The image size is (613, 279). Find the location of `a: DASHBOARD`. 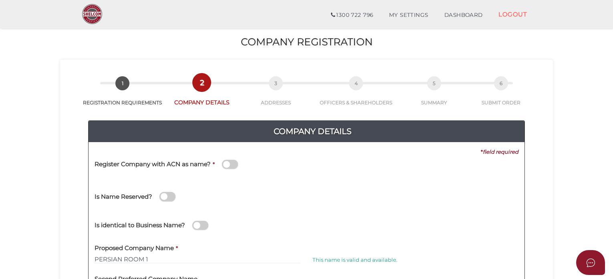

a: DASHBOARD is located at coordinates (464, 15).